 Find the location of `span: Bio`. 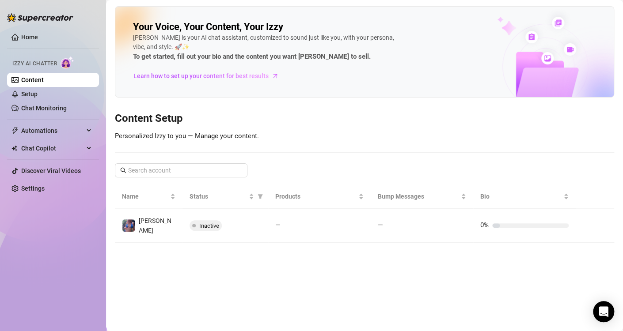

span: Bio is located at coordinates (521, 196).